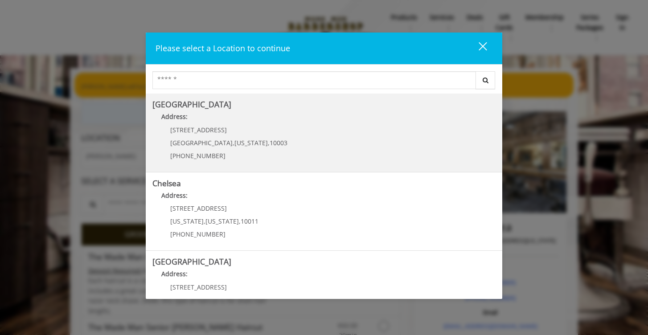 The height and width of the screenshot is (335, 648). I want to click on i: Search button, so click(485, 80).